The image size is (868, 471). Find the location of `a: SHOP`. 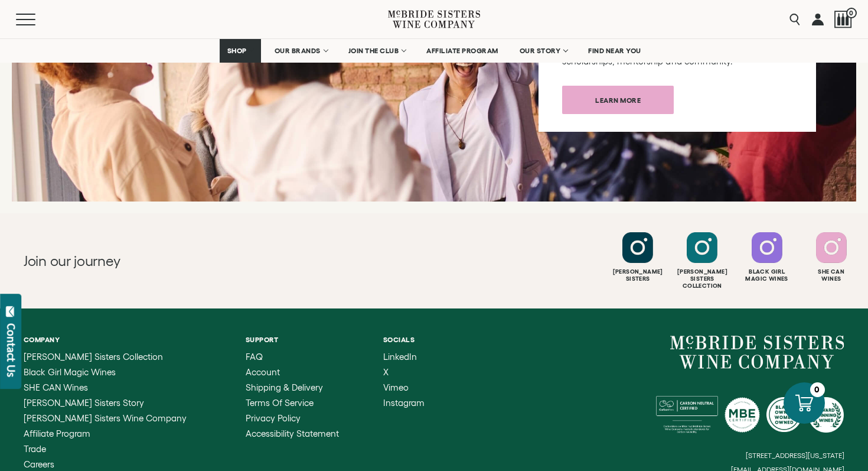

a: SHOP is located at coordinates (240, 51).